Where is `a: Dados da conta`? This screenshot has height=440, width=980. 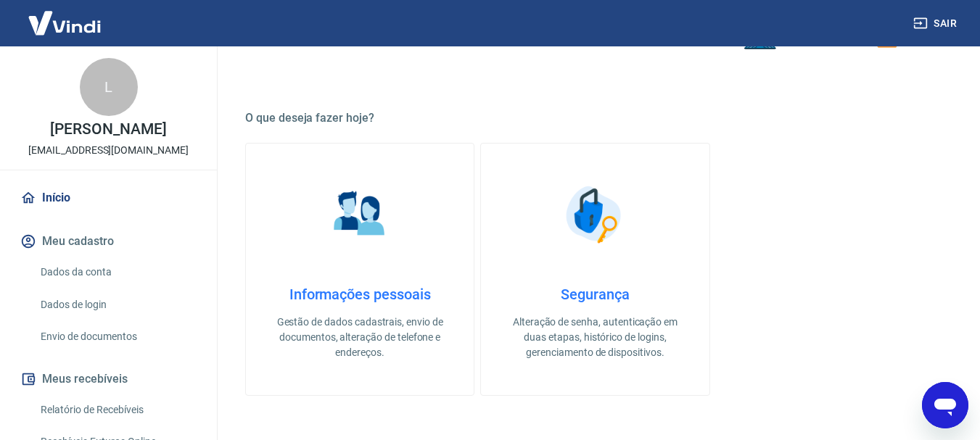
a: Dados da conta is located at coordinates (117, 272).